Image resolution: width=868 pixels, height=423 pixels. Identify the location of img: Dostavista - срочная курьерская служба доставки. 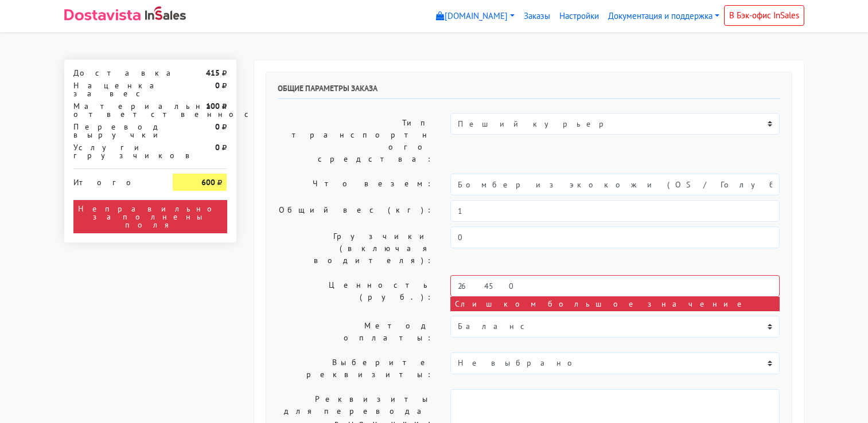
(102, 15).